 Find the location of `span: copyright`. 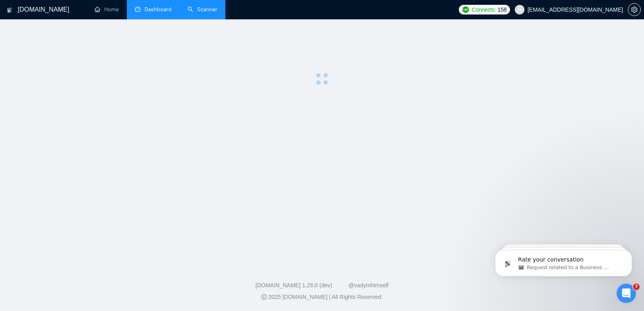

span: copyright is located at coordinates (265, 297).